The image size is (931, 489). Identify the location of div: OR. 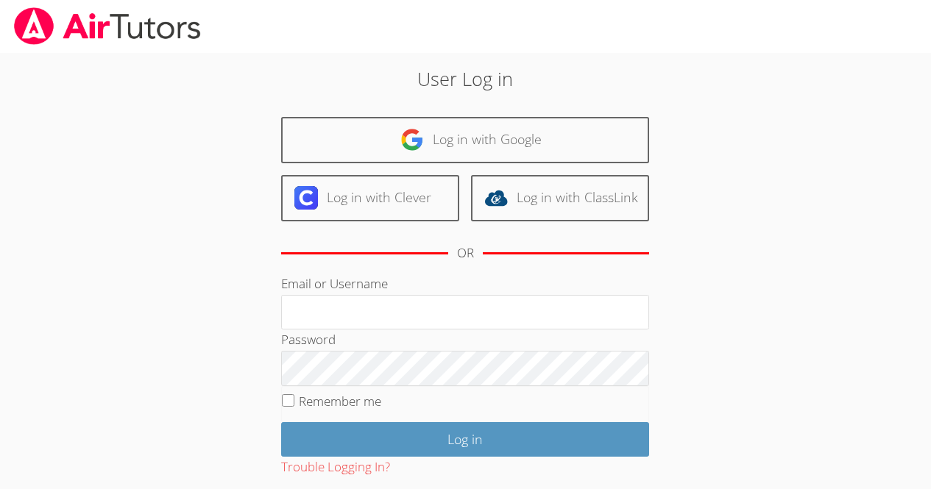
(465, 253).